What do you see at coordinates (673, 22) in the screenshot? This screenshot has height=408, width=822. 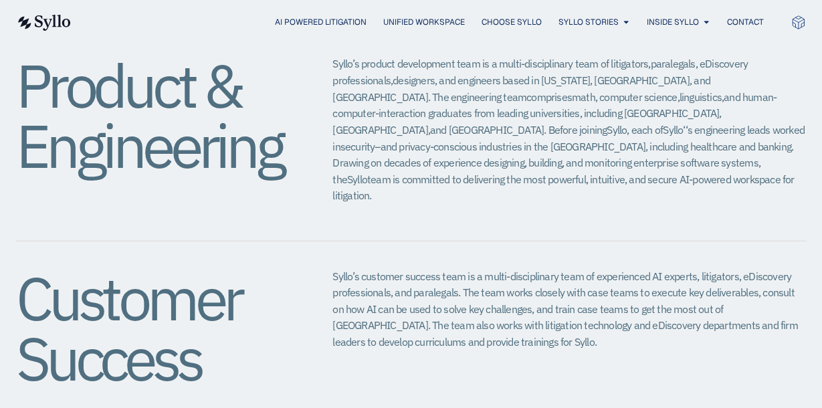 I see `a: Inside Syllo` at bounding box center [673, 22].